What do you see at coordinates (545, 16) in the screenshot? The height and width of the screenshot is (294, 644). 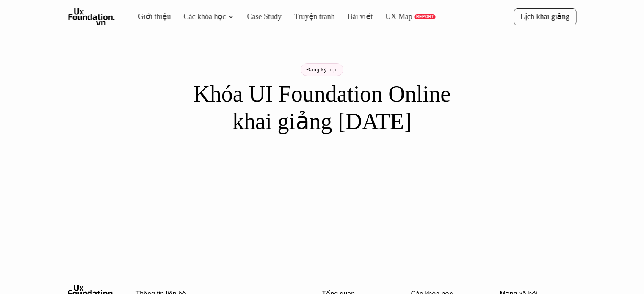 I see `a: Lịch khai giảng` at bounding box center [545, 16].